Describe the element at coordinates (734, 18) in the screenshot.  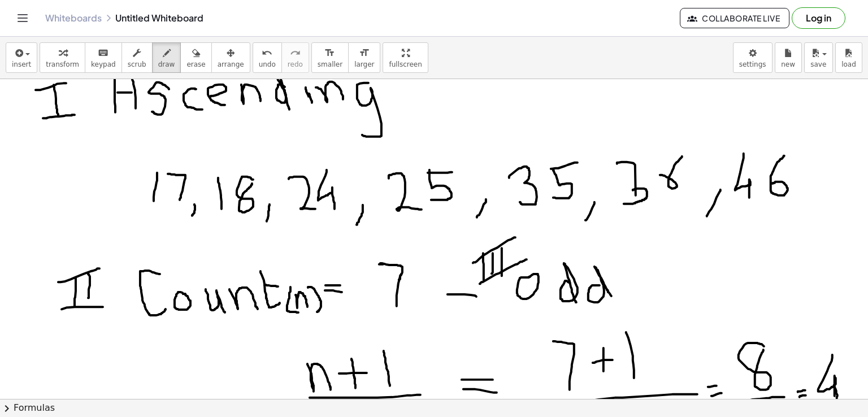
I see `span: Collaborate Live` at that location.